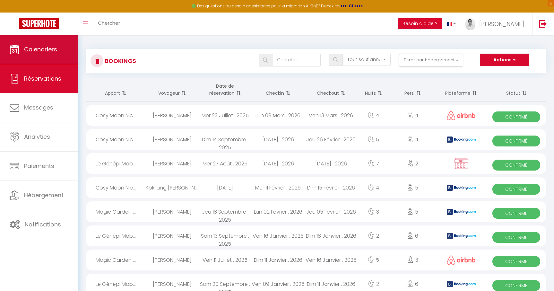  I want to click on span: Calendriers, so click(40, 49).